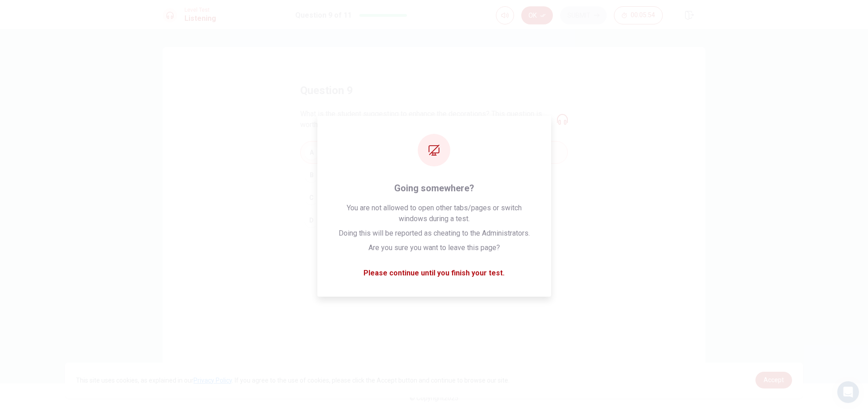 This screenshot has width=868, height=412. What do you see at coordinates (434, 380) in the screenshot?
I see `div: cookieconsent` at bounding box center [434, 380].